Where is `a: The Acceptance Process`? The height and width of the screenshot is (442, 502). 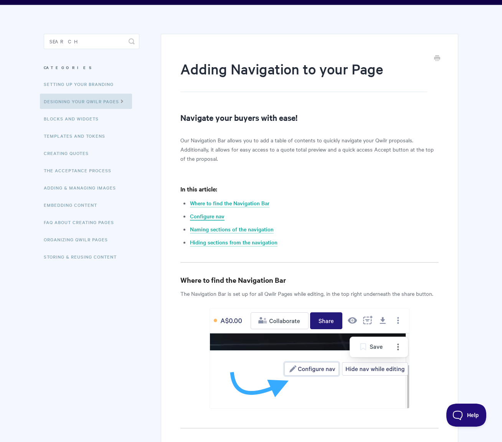 a: The Acceptance Process is located at coordinates (80, 170).